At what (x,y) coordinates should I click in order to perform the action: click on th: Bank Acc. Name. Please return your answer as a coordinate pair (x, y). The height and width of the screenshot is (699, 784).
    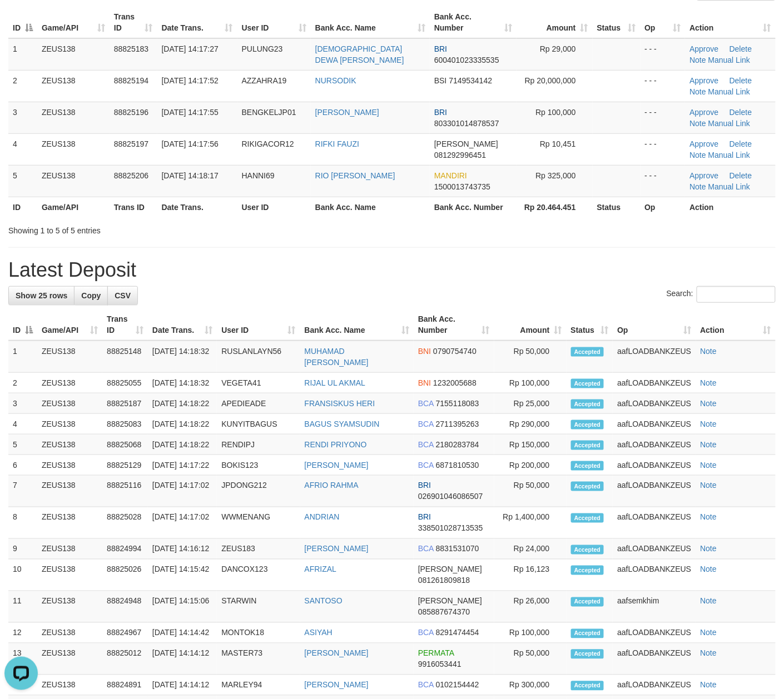
    Looking at the image, I should click on (370, 206).